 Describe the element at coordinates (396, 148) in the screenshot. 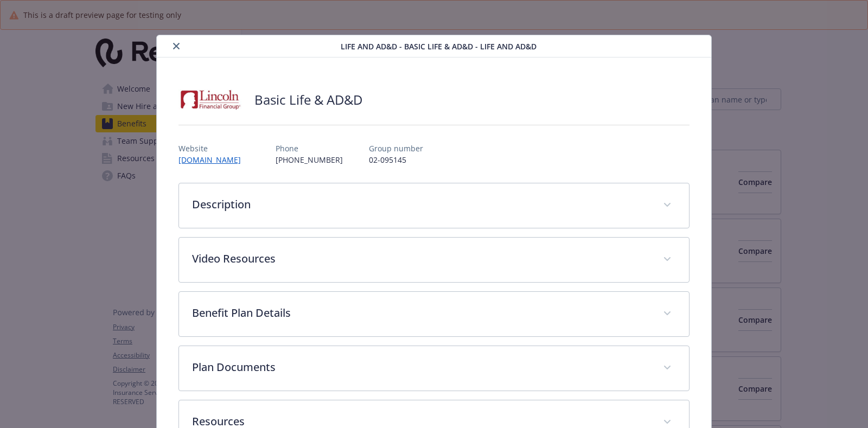

I see `p: Group number` at that location.